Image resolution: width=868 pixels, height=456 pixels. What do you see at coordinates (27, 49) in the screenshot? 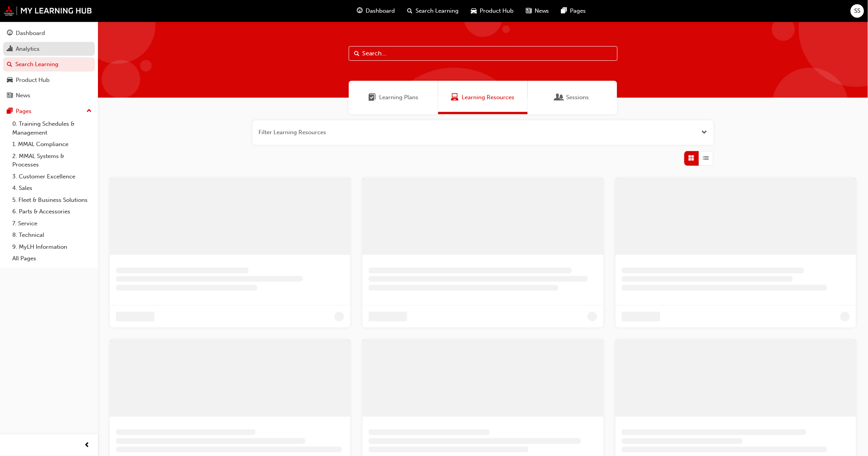
I see `div: Analytics` at bounding box center [27, 49].